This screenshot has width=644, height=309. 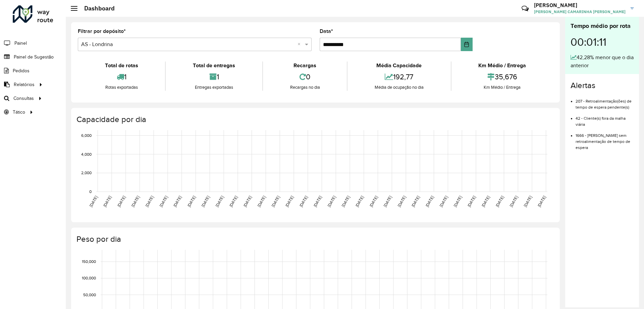 I want to click on span: Painel, so click(x=21, y=43).